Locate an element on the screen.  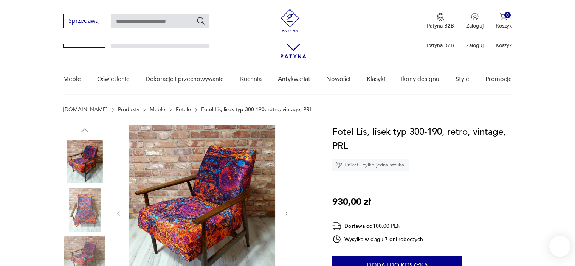
div: Wysyłka w ciągu 7 dni roboczych is located at coordinates (377, 239).